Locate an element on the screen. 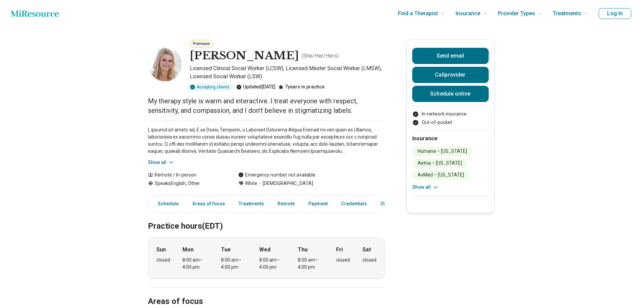  span: Treatments is located at coordinates (567, 14).